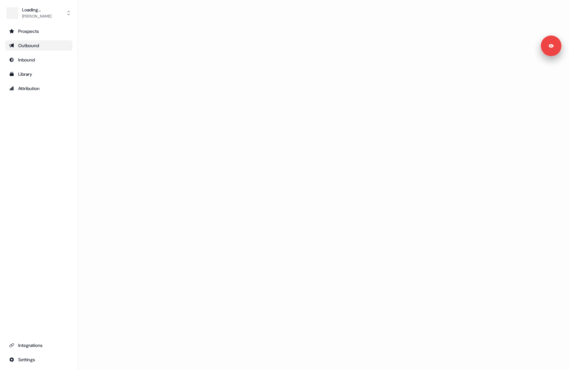 Image resolution: width=569 pixels, height=370 pixels. I want to click on div: Attribution, so click(39, 88).